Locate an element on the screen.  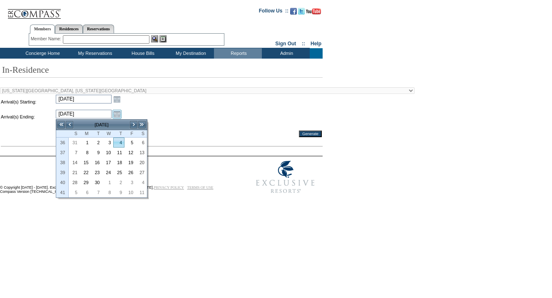
th: 40 is located at coordinates (62, 183).